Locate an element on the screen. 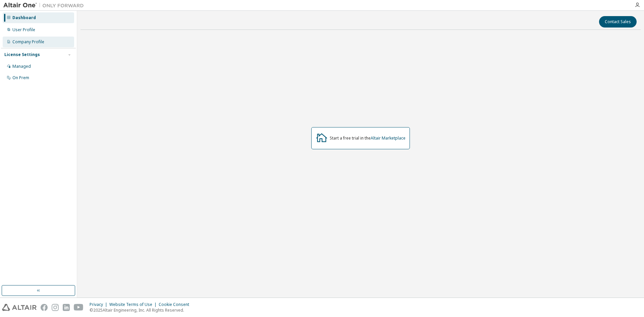  img: altair_logo.svg is located at coordinates (19, 307).